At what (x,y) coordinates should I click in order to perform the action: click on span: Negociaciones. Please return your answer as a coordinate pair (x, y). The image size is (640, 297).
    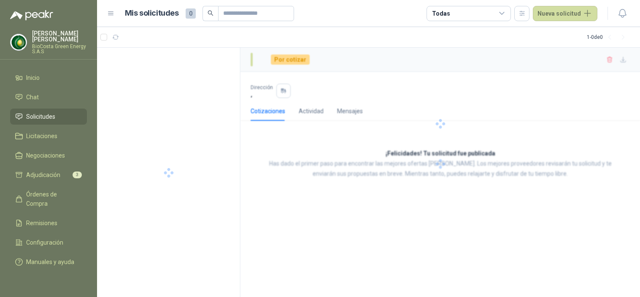
    Looking at the image, I should click on (46, 155).